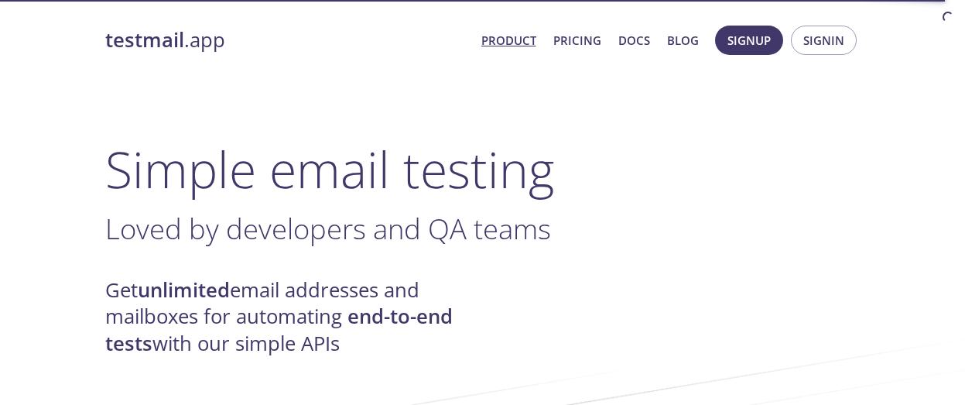 This screenshot has width=965, height=405. I want to click on strong: unlimited, so click(183, 289).